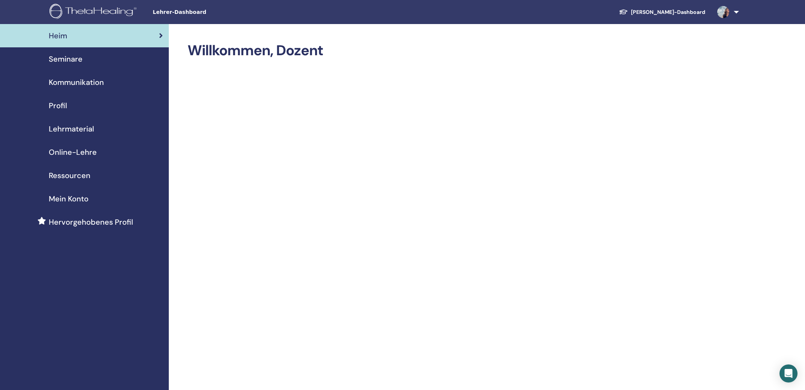 The width and height of the screenshot is (805, 390). I want to click on img: default.jpg, so click(724, 12).